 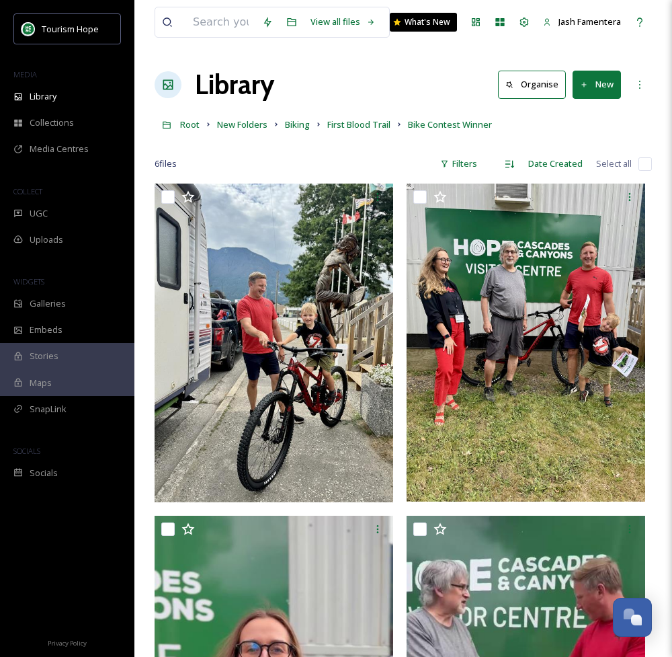 What do you see at coordinates (343, 22) in the screenshot?
I see `div: View all files` at bounding box center [343, 22].